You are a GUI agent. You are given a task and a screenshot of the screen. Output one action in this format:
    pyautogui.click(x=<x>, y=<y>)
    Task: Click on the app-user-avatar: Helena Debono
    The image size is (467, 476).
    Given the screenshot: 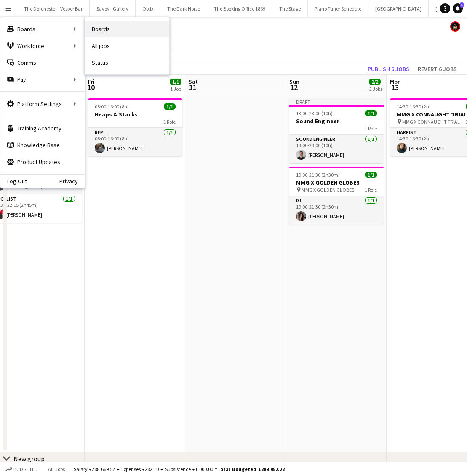 What is the action you would take?
    pyautogui.click(x=456, y=26)
    